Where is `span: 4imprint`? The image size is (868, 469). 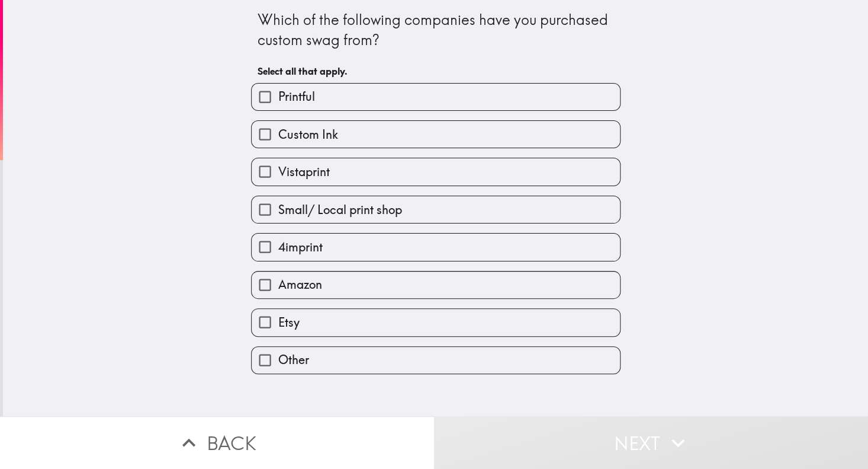 span: 4imprint is located at coordinates (300, 247).